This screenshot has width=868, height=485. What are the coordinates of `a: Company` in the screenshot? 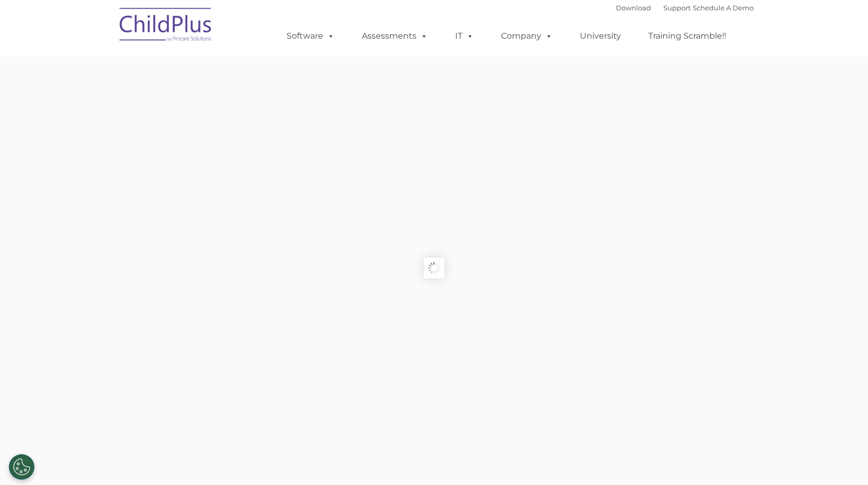 It's located at (527, 36).